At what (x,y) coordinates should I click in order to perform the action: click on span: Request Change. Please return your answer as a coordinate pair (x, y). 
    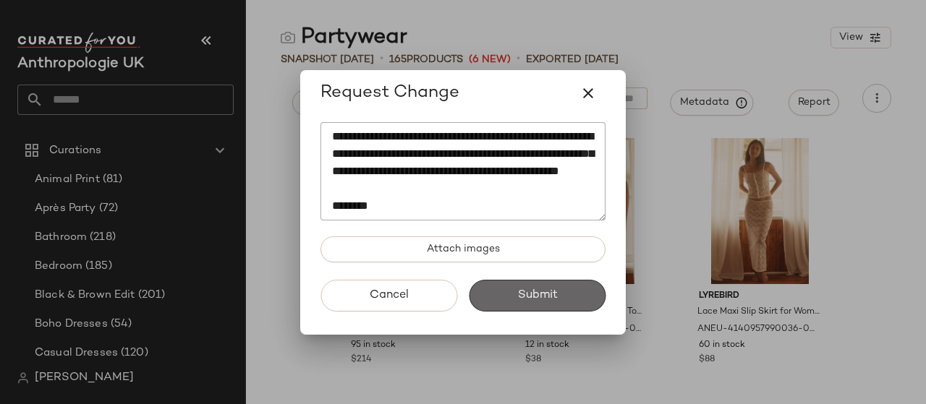
    Looking at the image, I should click on (390, 93).